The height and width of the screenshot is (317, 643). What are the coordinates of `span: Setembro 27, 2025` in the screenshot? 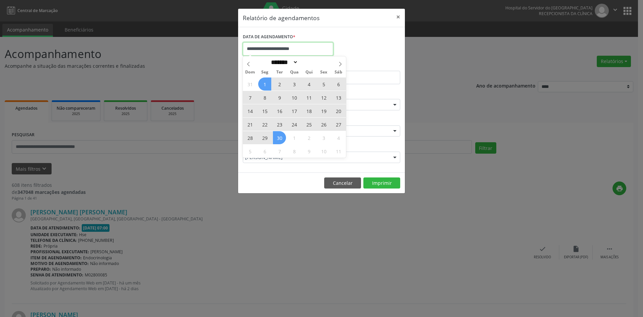 It's located at (338, 124).